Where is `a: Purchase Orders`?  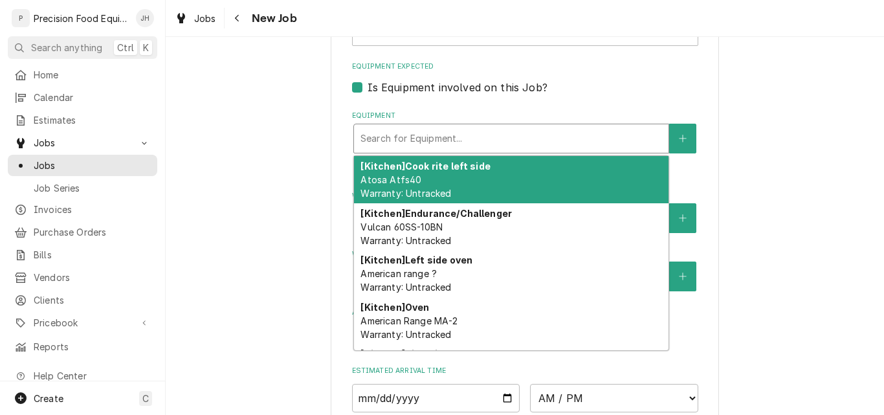
a: Purchase Orders is located at coordinates (82, 232).